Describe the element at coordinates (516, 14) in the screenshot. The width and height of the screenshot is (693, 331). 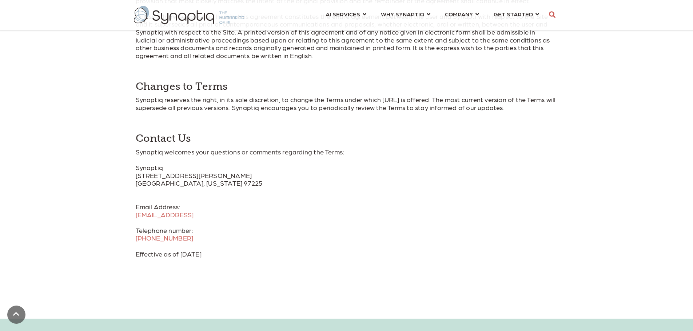
I see `a: GET STARTED` at that location.